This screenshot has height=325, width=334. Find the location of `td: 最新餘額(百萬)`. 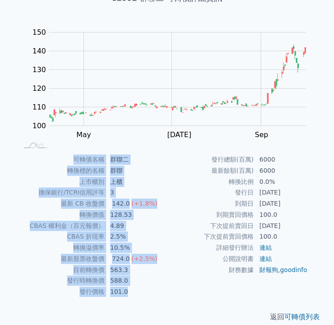

td: 最新餘額(百萬) is located at coordinates (211, 170).